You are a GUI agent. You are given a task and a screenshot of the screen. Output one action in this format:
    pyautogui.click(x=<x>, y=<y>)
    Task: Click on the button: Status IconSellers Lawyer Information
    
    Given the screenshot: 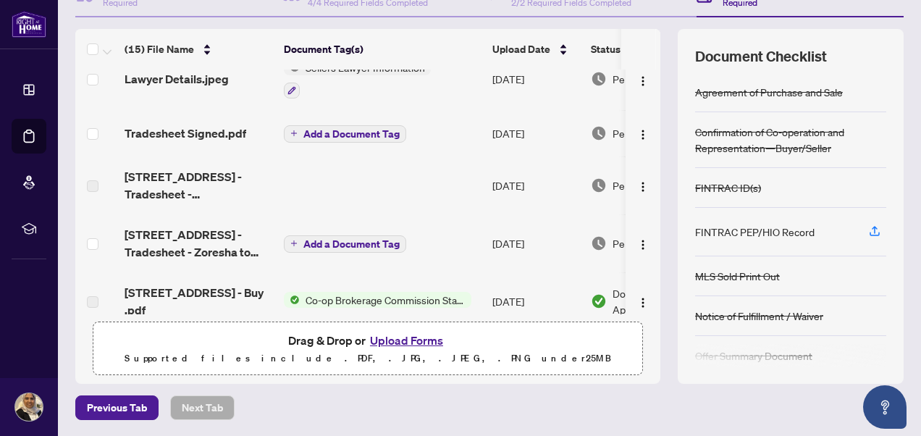 What is the action you would take?
    pyautogui.click(x=357, y=79)
    